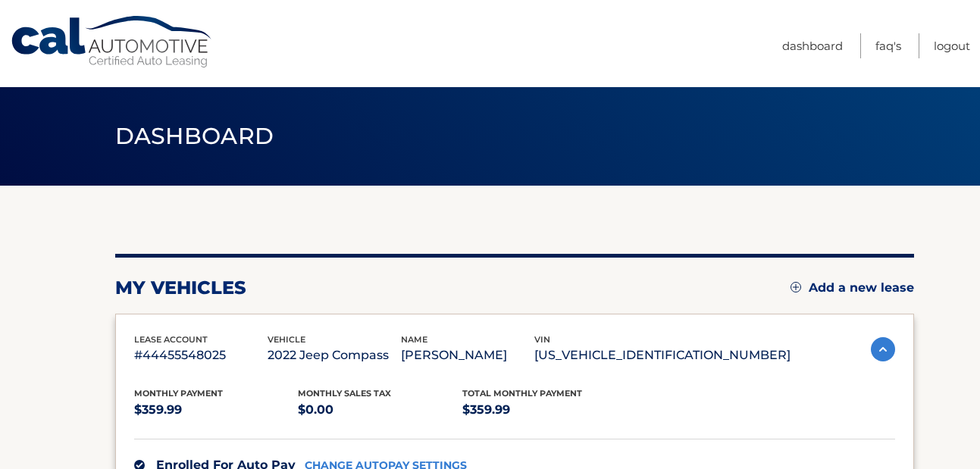 The image size is (980, 469). I want to click on img: accordion-active.svg, so click(883, 349).